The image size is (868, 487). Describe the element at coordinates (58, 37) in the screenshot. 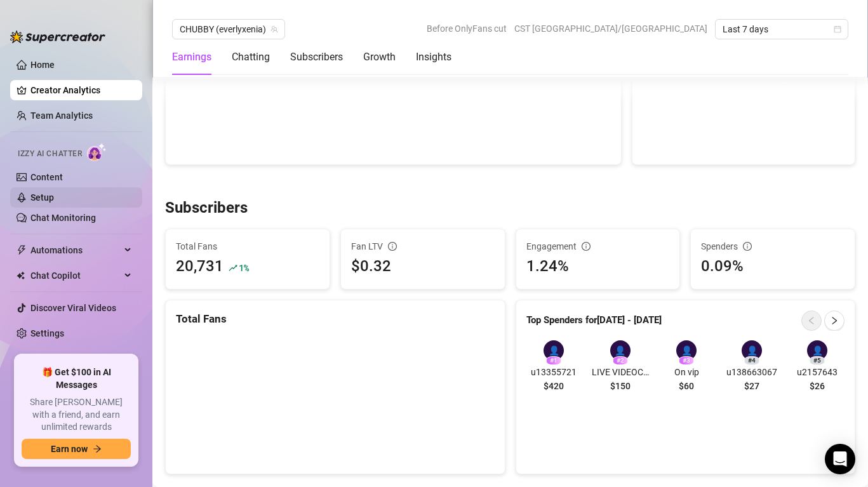

I see `img: logo-BBDzfeDw.svg` at that location.